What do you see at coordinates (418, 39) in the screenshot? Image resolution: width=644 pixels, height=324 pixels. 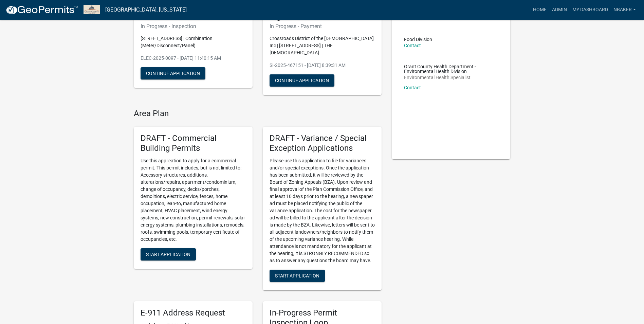 I see `p: Food Division` at bounding box center [418, 39].